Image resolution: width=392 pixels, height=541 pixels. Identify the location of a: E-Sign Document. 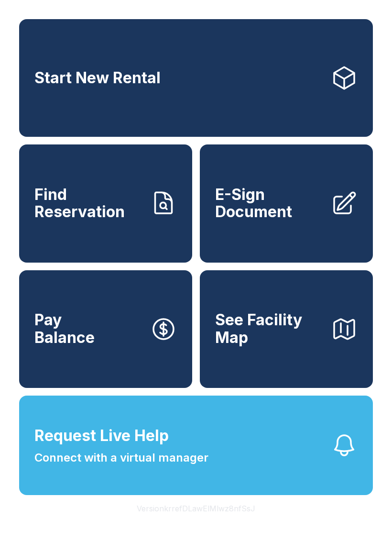
(286, 203).